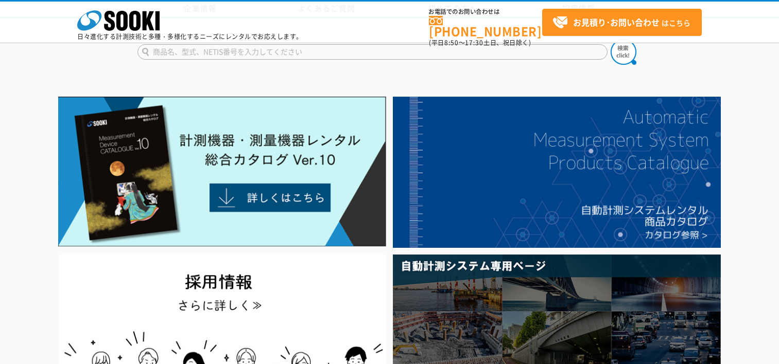 Image resolution: width=779 pixels, height=364 pixels. I want to click on a: お見積り･お問い合わせはこちら, so click(622, 22).